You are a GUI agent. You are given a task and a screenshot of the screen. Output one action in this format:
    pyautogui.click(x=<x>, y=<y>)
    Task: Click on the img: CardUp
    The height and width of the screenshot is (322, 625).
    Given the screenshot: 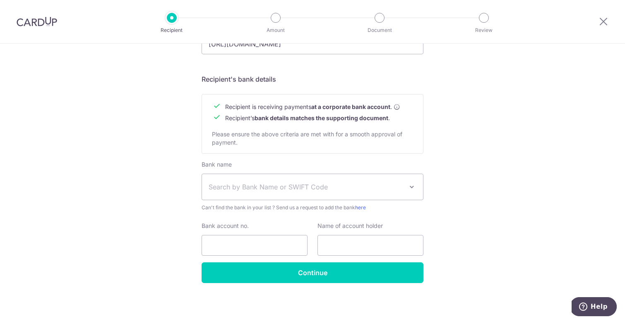 What is the action you would take?
    pyautogui.click(x=37, y=22)
    